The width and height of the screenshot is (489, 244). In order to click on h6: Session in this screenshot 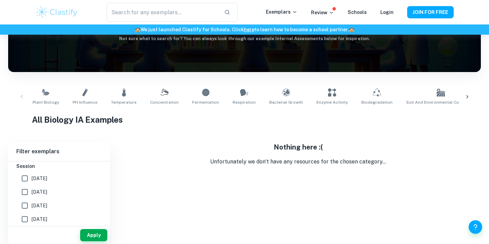, I will do `click(59, 166)`.